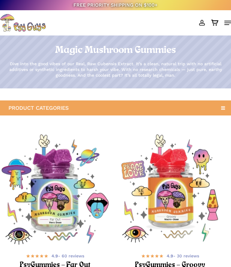 The width and height of the screenshot is (231, 267). I want to click on a: Navigation Menu, so click(228, 23).